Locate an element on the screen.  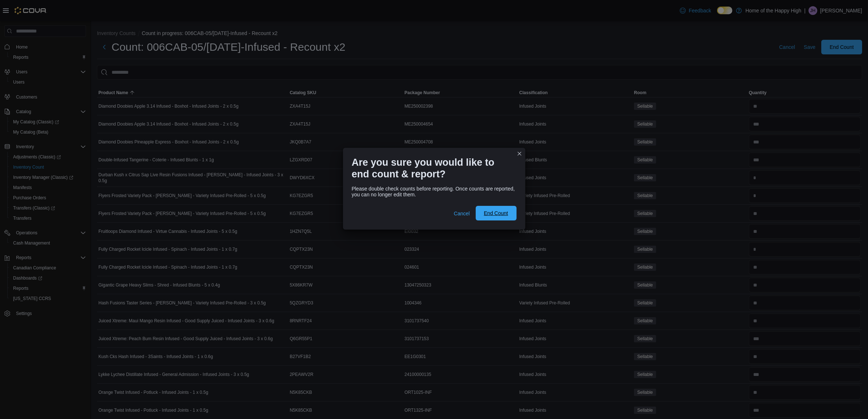
button: End Count is located at coordinates (496, 213).